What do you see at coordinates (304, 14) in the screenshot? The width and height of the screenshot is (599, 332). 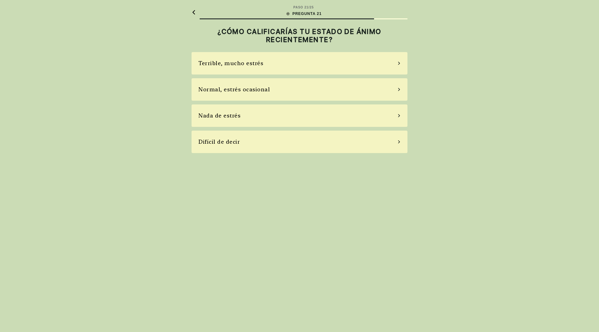 I see `div: PREGUNTA 21` at bounding box center [304, 14].